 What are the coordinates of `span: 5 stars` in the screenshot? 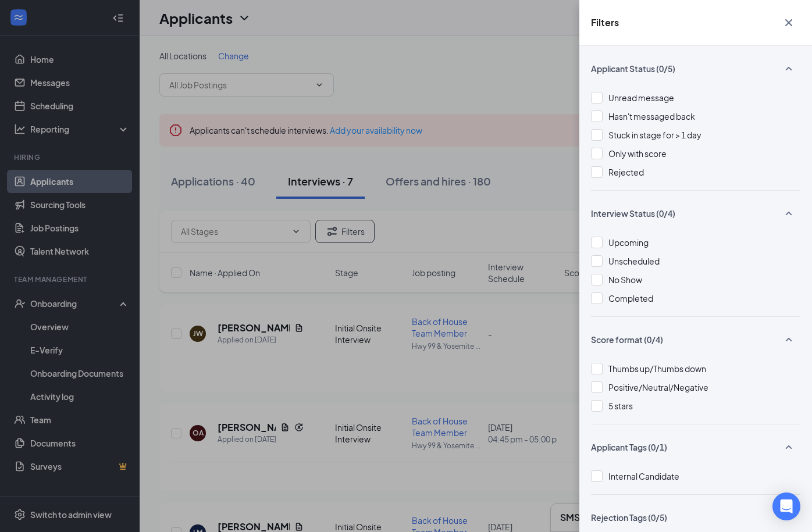 It's located at (620, 406).